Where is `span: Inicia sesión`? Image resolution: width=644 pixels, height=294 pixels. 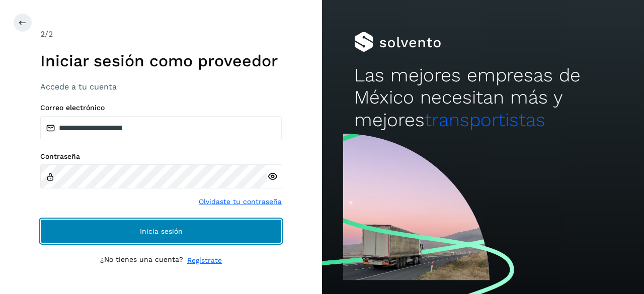
span: Inicia sesión is located at coordinates (161, 231).